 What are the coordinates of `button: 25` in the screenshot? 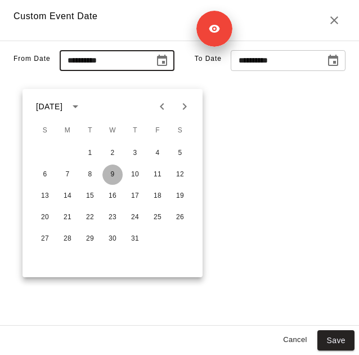 It's located at (158, 217).